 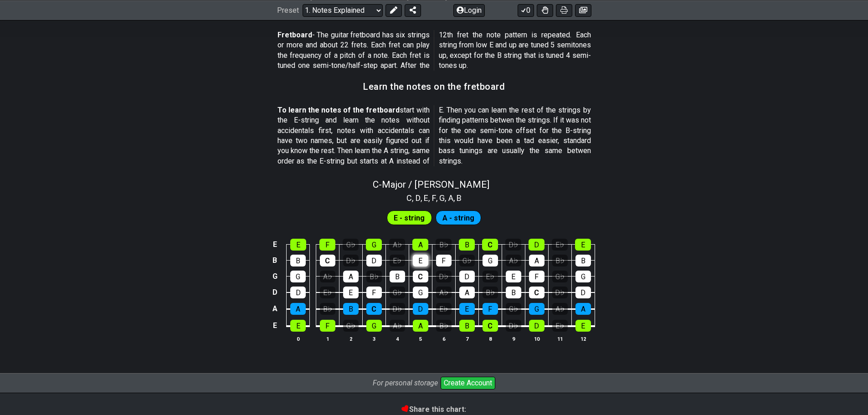 I want to click on span: F, so click(x=434, y=198).